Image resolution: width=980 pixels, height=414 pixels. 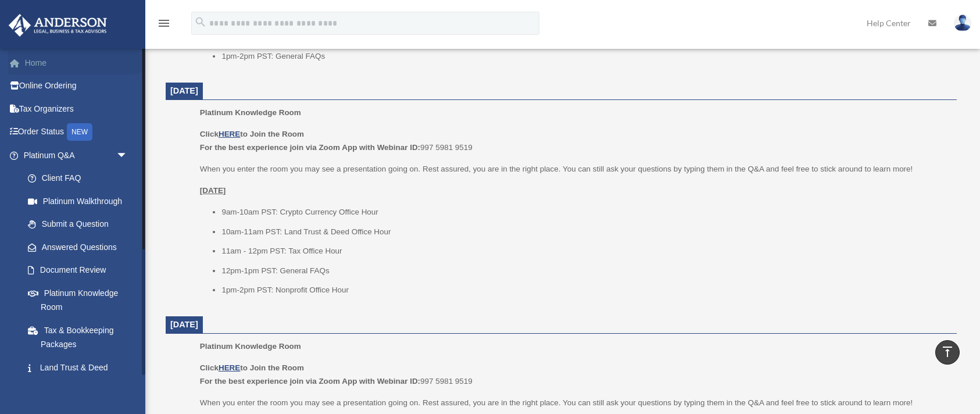 I want to click on a: Order StatusNEW, so click(x=76, y=132).